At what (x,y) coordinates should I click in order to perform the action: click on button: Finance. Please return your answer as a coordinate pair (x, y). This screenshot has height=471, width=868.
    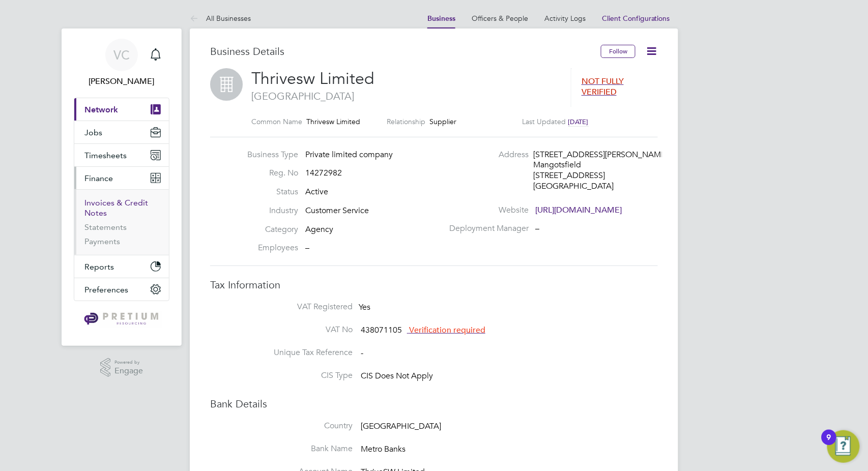
    Looking at the image, I should click on (122, 178).